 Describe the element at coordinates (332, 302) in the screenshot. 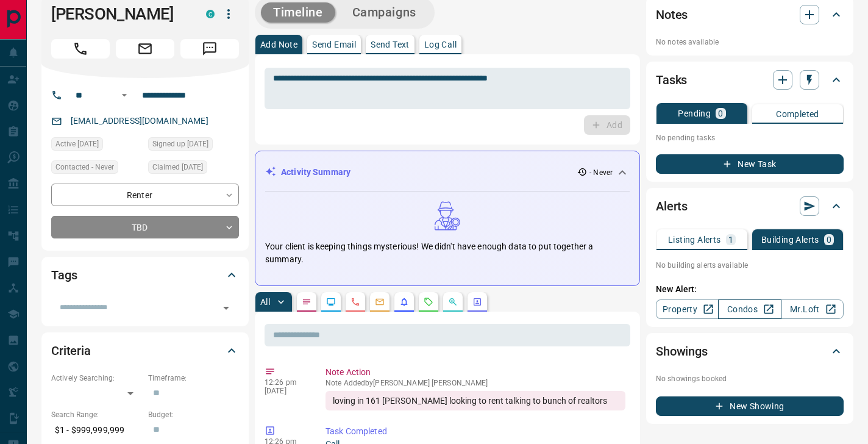

I see `svg: Lead Browsing Activity` at that location.